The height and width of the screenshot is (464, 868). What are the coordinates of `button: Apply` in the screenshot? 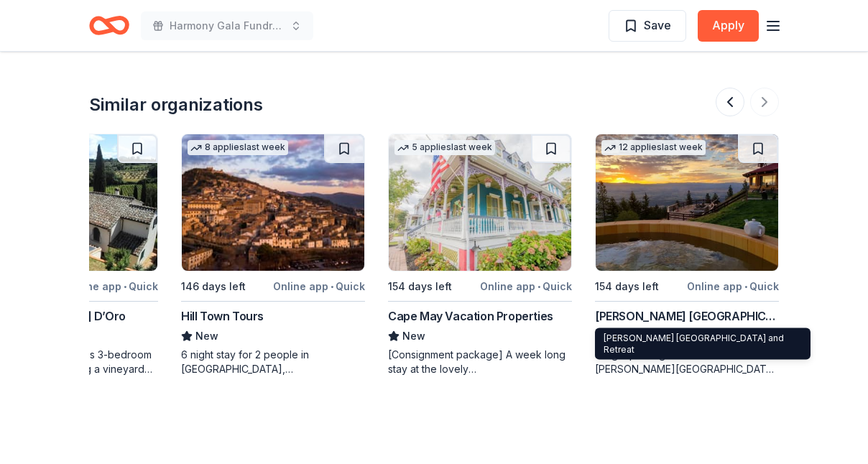 It's located at (728, 26).